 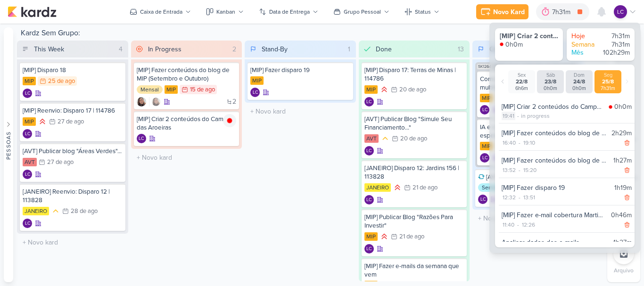 I want to click on div: Mês, so click(x=585, y=53).